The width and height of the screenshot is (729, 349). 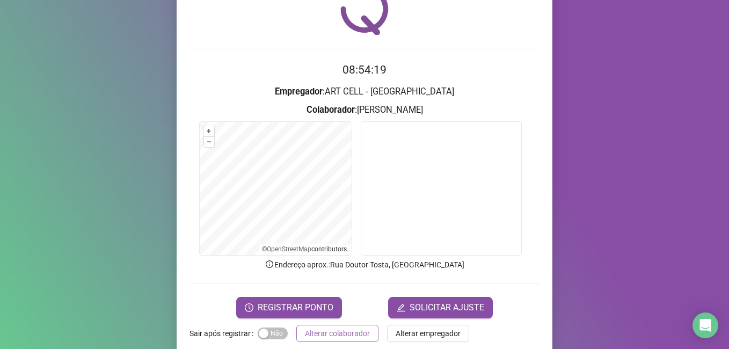 What do you see at coordinates (428, 333) in the screenshot?
I see `span: Alterar empregador` at bounding box center [428, 333].